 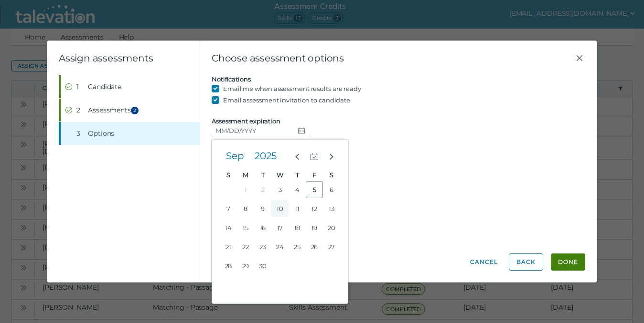 What do you see at coordinates (246, 209) in the screenshot?
I see `button: Monday, September 8, 2025` at bounding box center [246, 209].